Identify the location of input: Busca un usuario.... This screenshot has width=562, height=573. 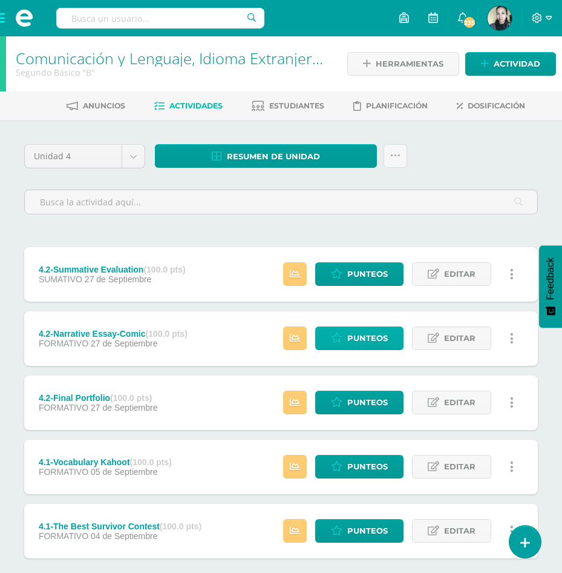
(160, 18).